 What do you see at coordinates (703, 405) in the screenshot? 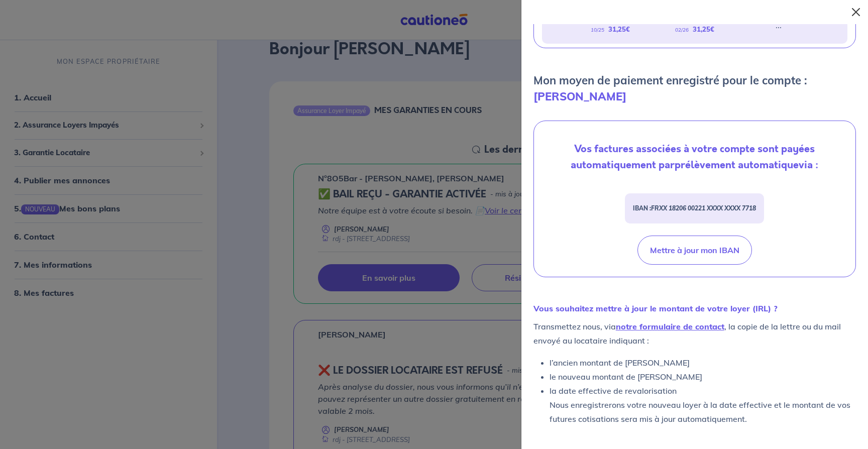
I see `li: la date effective de revalorisation Nous enregistrerons votre nouveau loyer à la date effective e...` at bounding box center [703, 405].